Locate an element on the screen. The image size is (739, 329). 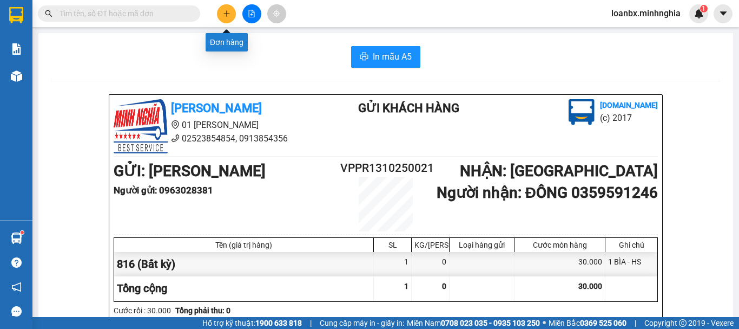
div: Cước món hàng is located at coordinates (560, 245).